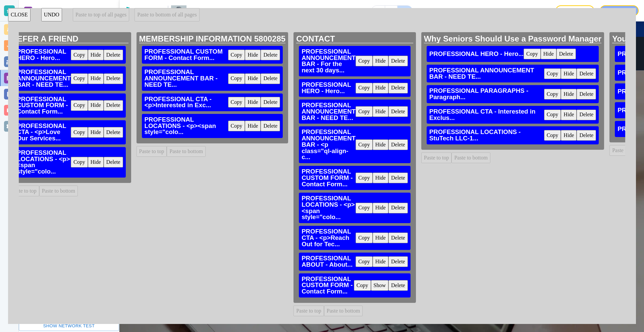 The width and height of the screenshot is (644, 332). Describe the element at coordinates (575, 11) in the screenshot. I see `button: Save Draft` at that location.